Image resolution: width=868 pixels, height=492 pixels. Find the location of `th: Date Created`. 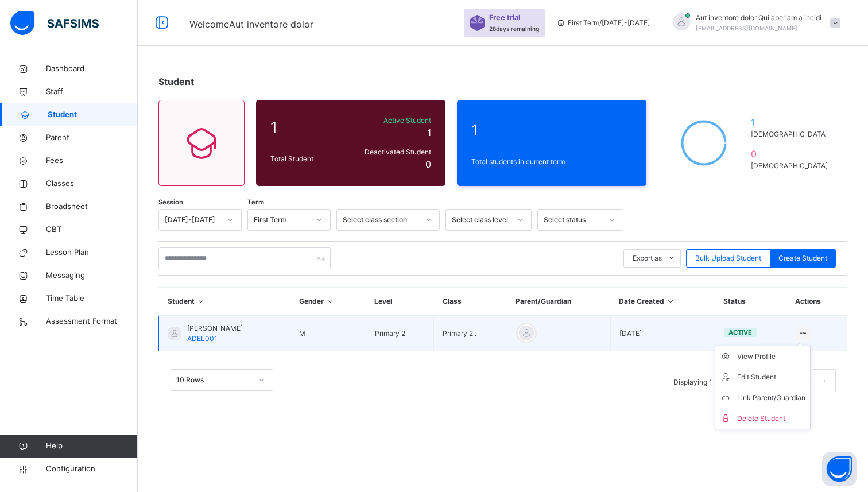

th: Date Created is located at coordinates (662, 301).